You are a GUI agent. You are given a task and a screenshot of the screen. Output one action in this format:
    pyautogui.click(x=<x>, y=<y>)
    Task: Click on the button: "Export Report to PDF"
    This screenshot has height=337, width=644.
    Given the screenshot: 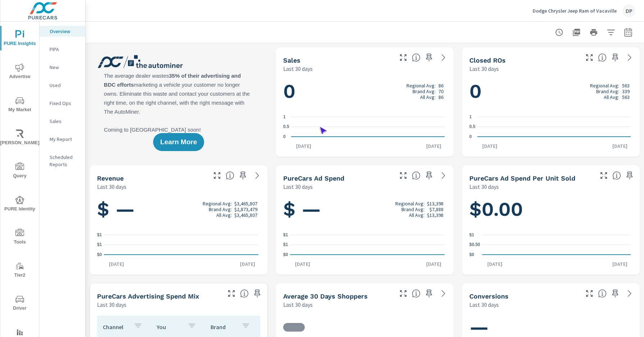 What is the action you would take?
    pyautogui.click(x=577, y=33)
    